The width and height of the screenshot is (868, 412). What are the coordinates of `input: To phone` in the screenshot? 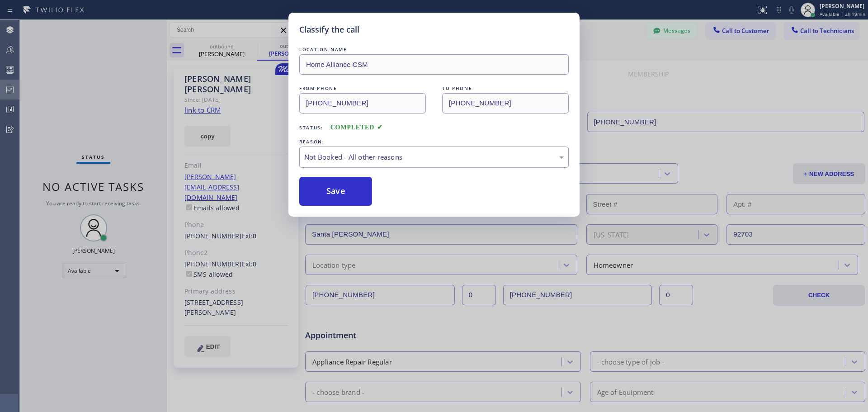 It's located at (505, 103).